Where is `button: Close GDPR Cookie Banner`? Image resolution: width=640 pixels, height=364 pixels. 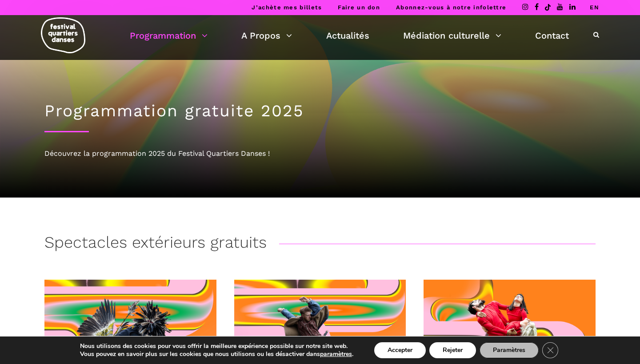
button: Close GDPR Cookie Banner is located at coordinates (550, 350).